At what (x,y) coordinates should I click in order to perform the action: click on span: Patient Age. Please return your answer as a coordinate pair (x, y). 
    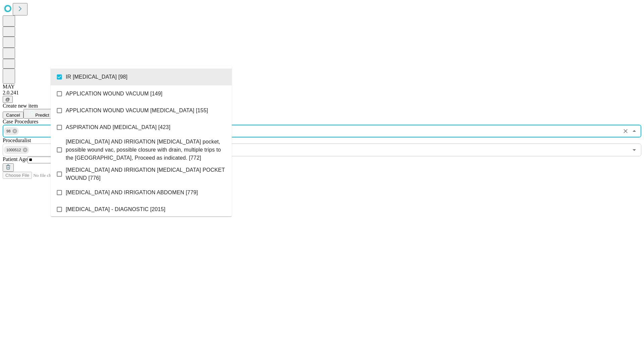
    Looking at the image, I should click on (15, 159).